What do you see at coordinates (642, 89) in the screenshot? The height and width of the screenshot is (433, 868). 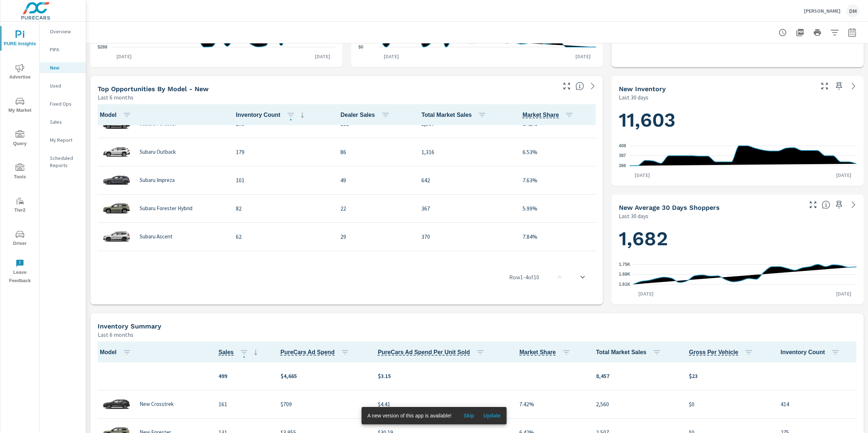 I see `h5: New Inventory` at bounding box center [642, 89].